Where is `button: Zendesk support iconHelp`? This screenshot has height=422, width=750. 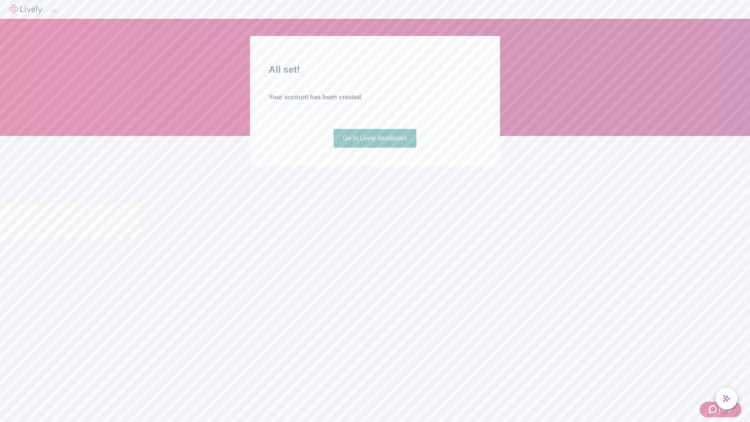
button: Zendesk support iconHelp is located at coordinates (721, 410).